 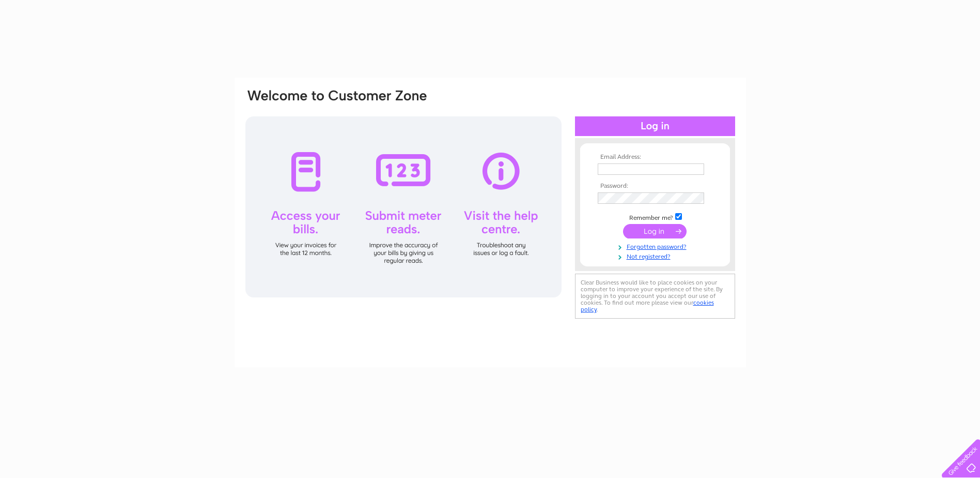 I want to click on div: Clear Business would like to place cookies on your computer to improve your experience of the sit..., so click(x=655, y=296).